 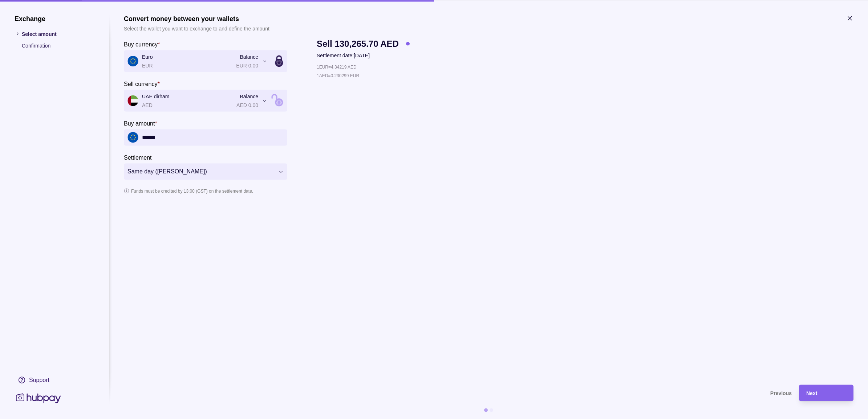 I want to click on p: Select the wallet you want to exchange to and define the amount, so click(x=196, y=28).